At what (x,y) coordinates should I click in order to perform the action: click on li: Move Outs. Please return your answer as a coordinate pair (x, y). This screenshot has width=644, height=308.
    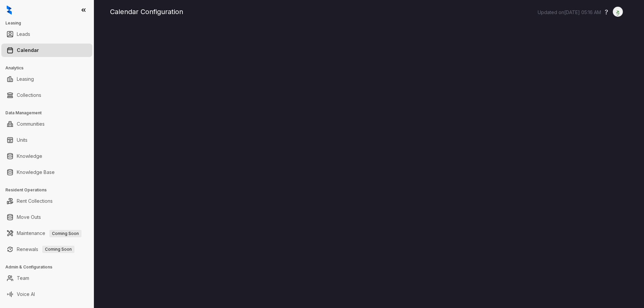
    Looking at the image, I should click on (47, 217).